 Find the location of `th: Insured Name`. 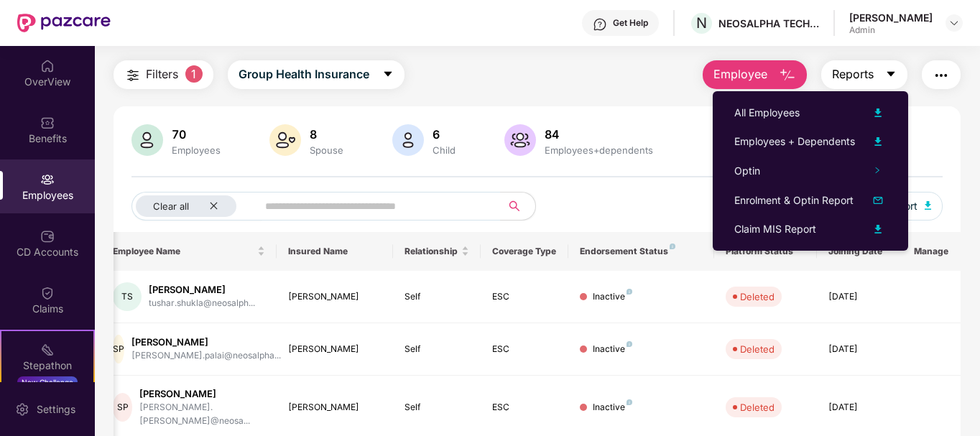

th: Insured Name is located at coordinates (335, 251).